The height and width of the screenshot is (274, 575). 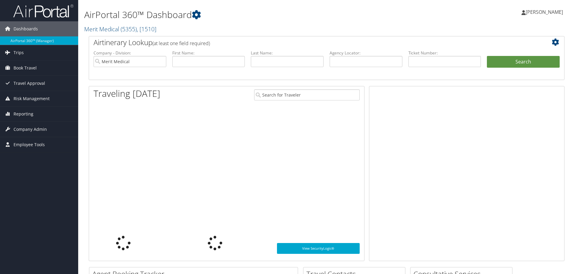 I want to click on label: Agency Locator:, so click(x=366, y=53).